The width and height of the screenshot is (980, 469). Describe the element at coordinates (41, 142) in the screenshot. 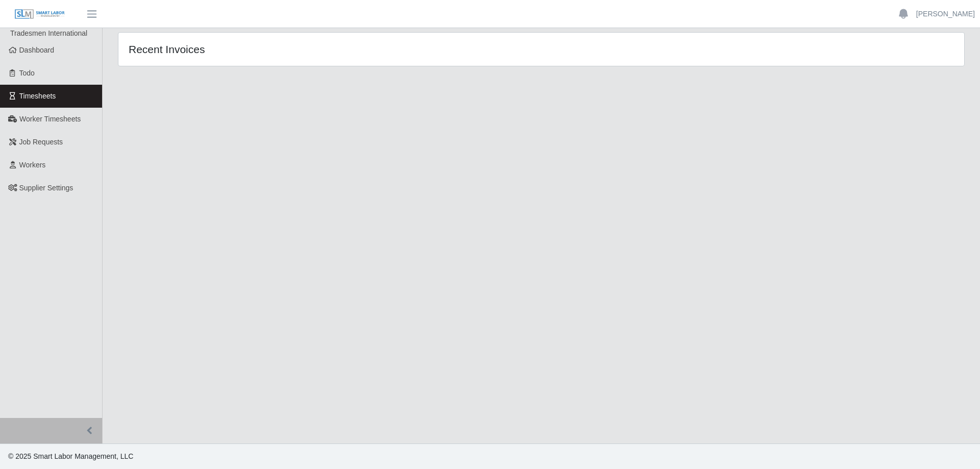

I see `span: Job Requests` at that location.